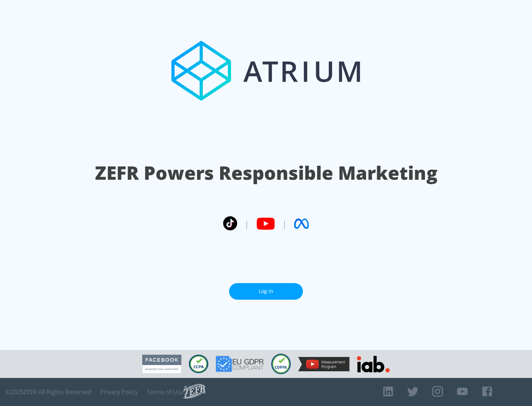  What do you see at coordinates (280, 364) in the screenshot?
I see `img: COPPA Compliant` at bounding box center [280, 364].